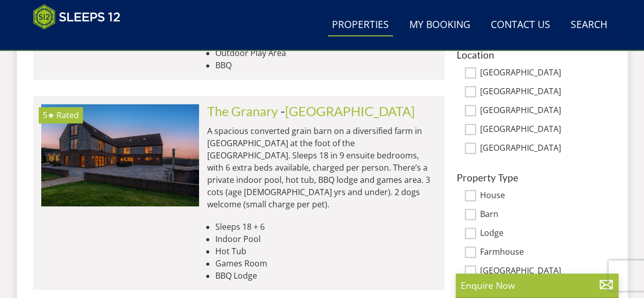  What do you see at coordinates (541, 196) in the screenshot?
I see `label: House` at bounding box center [541, 196].